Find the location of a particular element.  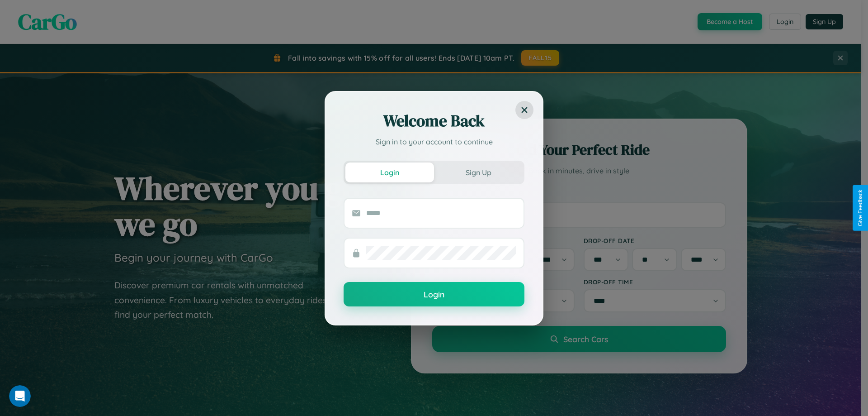

div: Give Feedback is located at coordinates (860, 208).